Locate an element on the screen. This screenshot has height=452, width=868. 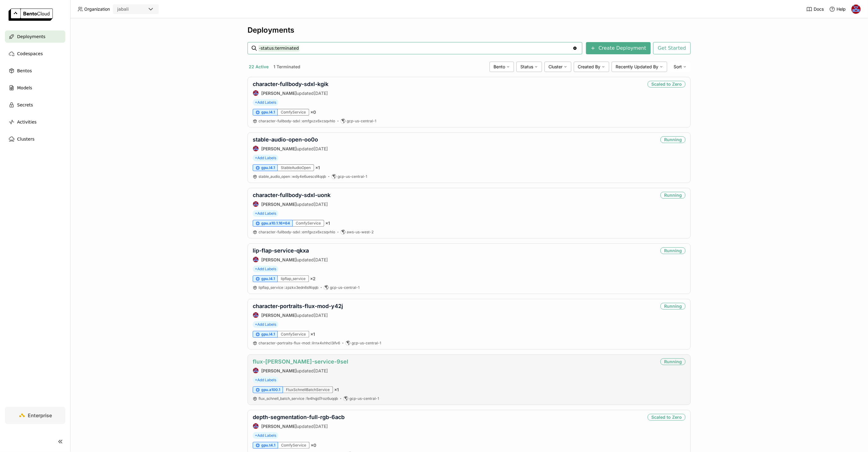
span: × 0 is located at coordinates (314, 446).